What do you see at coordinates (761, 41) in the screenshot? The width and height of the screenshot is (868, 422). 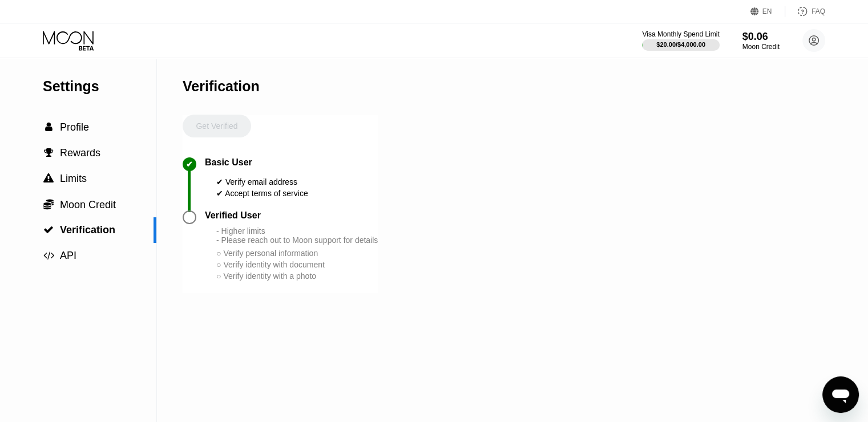 I see `div: $0.06Moon Credit` at bounding box center [761, 41].